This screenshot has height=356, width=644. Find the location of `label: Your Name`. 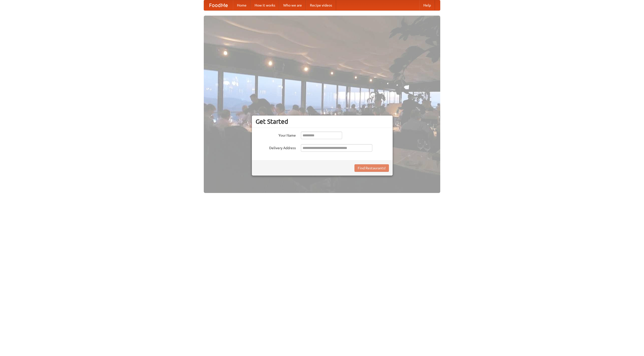

label: Your Name is located at coordinates (276, 135).